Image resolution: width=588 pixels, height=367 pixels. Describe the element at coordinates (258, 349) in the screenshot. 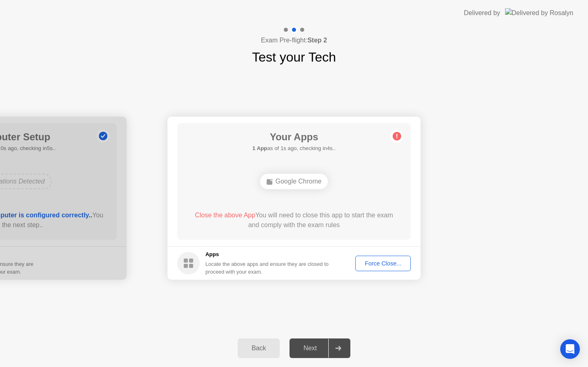

I see `div: Back` at that location.